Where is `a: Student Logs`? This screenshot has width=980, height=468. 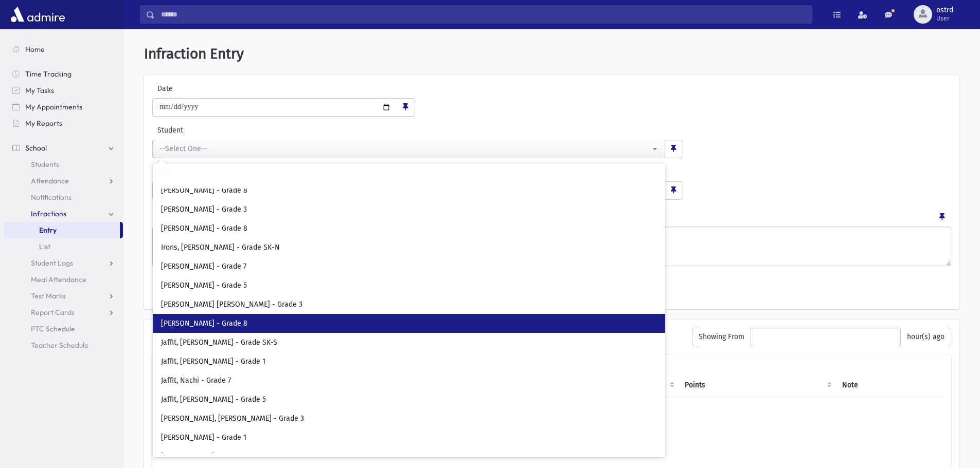 a: Student Logs is located at coordinates (63, 264).